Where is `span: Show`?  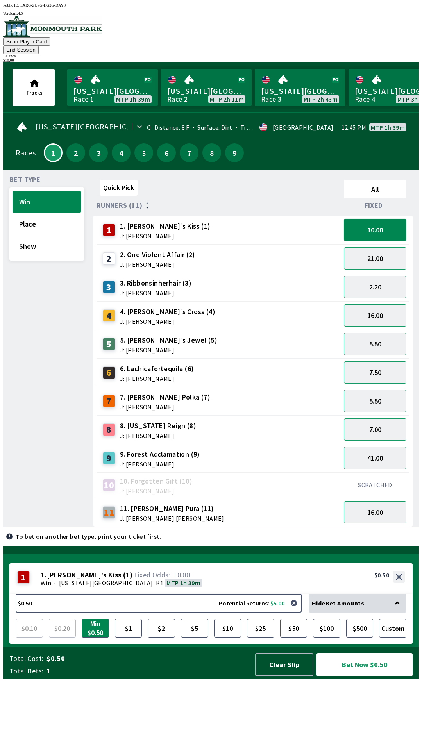
span: Show is located at coordinates (46, 246).